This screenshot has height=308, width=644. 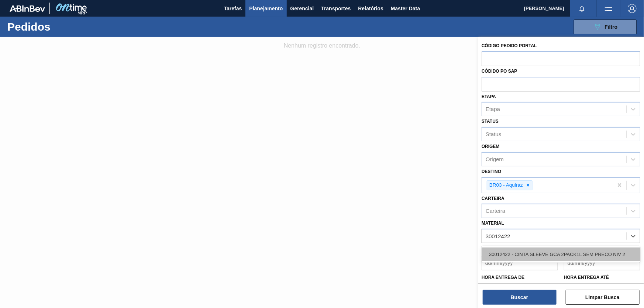 I want to click on label: Códido PO SAP, so click(x=499, y=71).